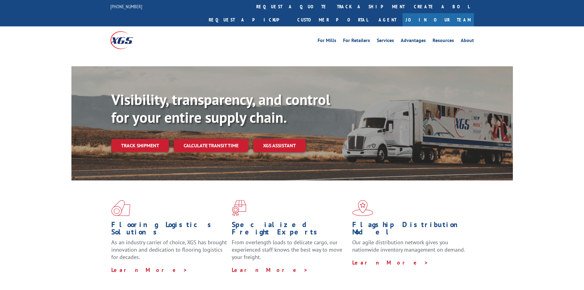 The width and height of the screenshot is (584, 290). What do you see at coordinates (410, 229) in the screenshot?
I see `h1: Flagship Distribution Model` at bounding box center [410, 229].